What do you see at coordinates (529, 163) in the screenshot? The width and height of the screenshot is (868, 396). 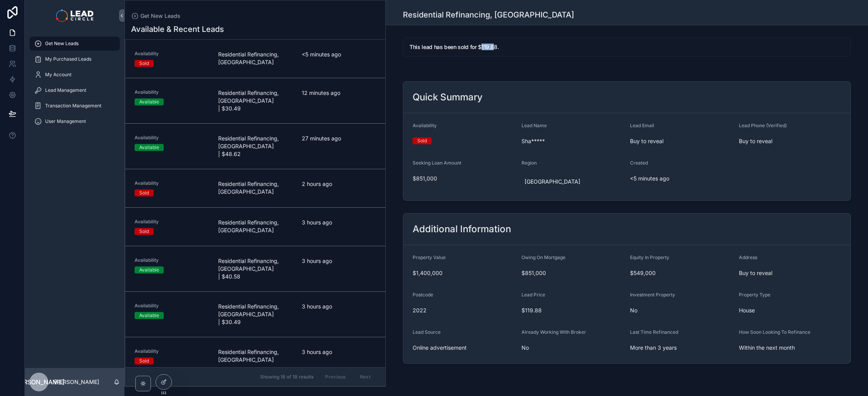 I see `span: Region` at bounding box center [529, 163].